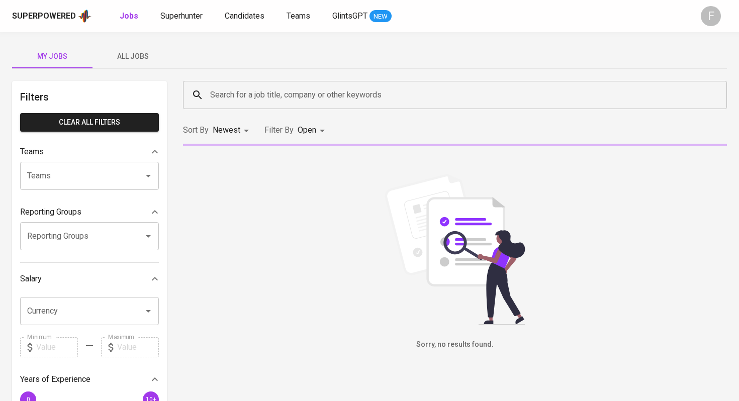 This screenshot has width=739, height=401. I want to click on div: Superpowered, so click(44, 16).